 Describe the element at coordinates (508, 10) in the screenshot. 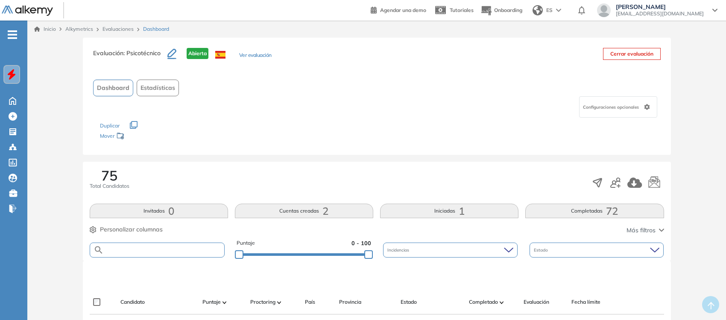

I see `span: Onboarding` at that location.